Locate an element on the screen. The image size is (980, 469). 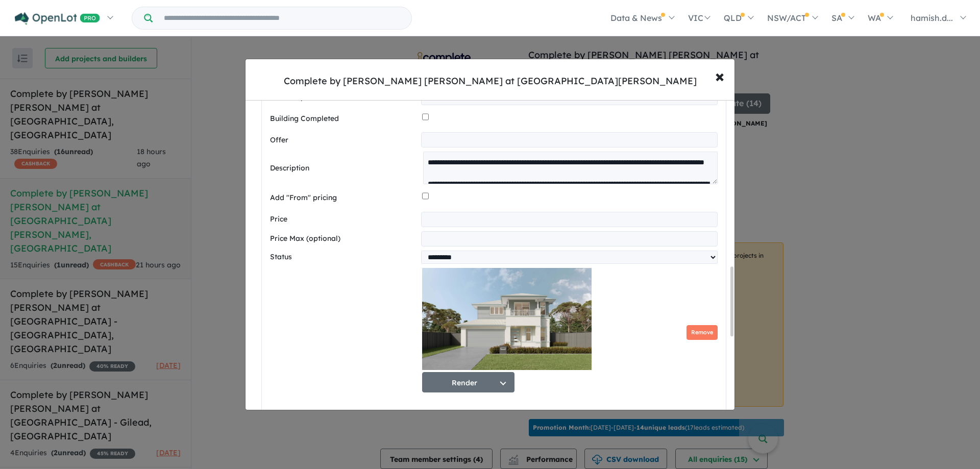
label: Building Completed is located at coordinates (344, 119).